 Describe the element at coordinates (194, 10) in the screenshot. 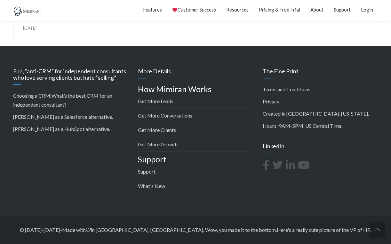

I see `a: Customer Success` at that location.